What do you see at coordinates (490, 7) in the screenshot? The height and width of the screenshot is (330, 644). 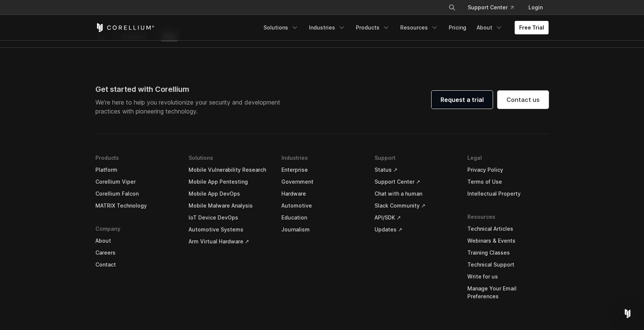 I see `a: Support Center` at bounding box center [490, 7].